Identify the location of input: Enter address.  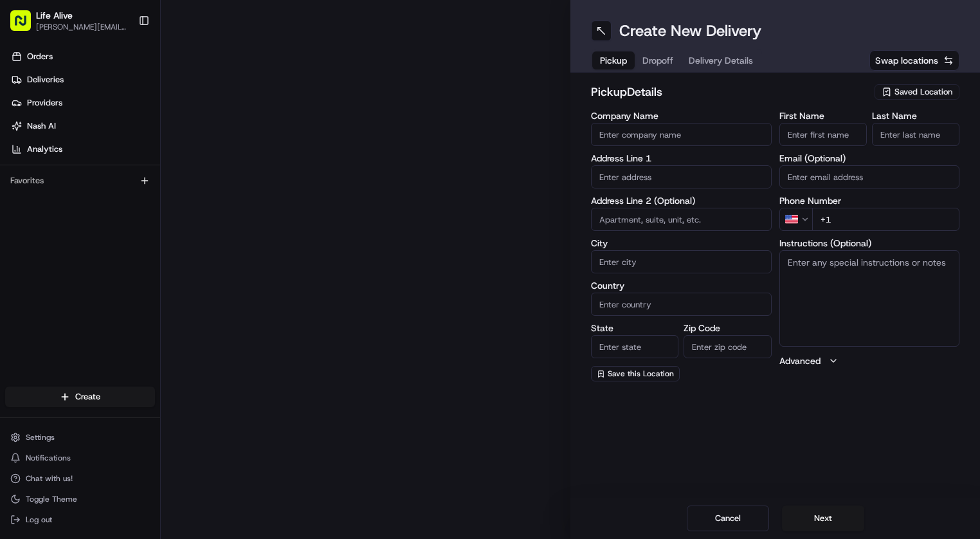
(681, 177).